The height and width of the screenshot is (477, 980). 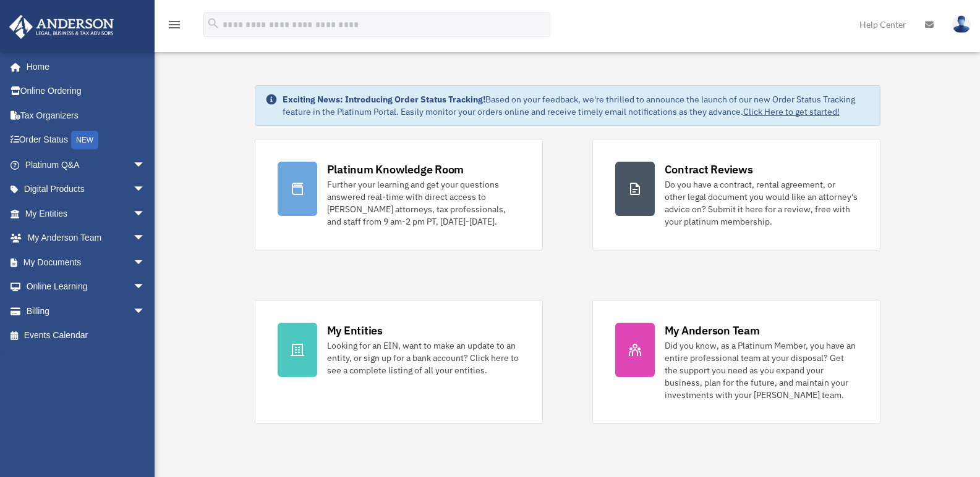 What do you see at coordinates (424, 203) in the screenshot?
I see `div: Further your learning and get your questions answered real-time with direct access to [PERSON_NAM...` at bounding box center [424, 203].